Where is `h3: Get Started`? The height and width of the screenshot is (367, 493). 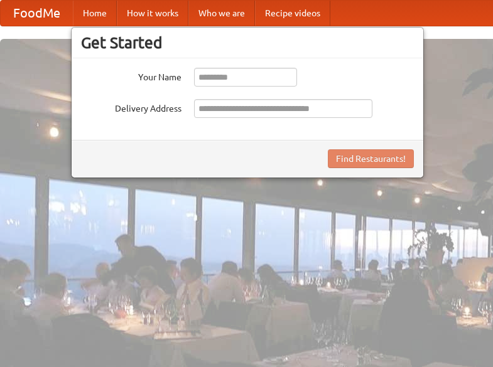 h3: Get Started is located at coordinates (247, 43).